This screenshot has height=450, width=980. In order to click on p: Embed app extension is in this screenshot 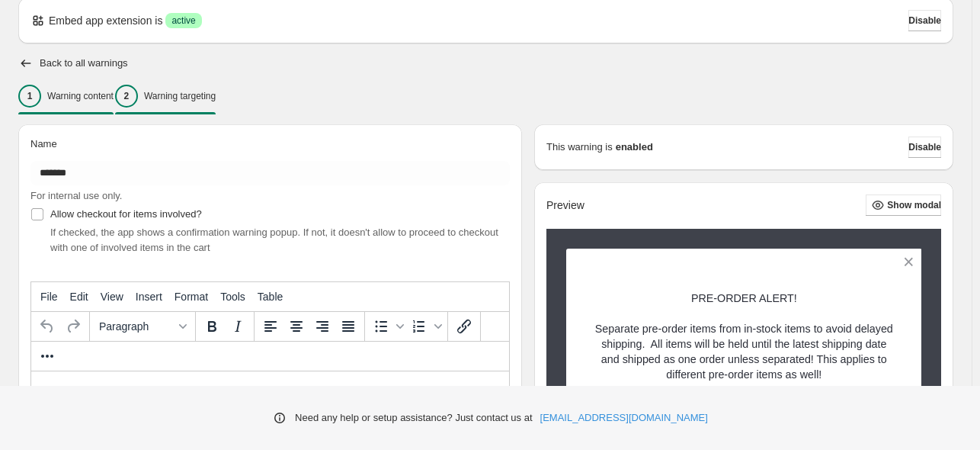, I will do `click(105, 20)`.